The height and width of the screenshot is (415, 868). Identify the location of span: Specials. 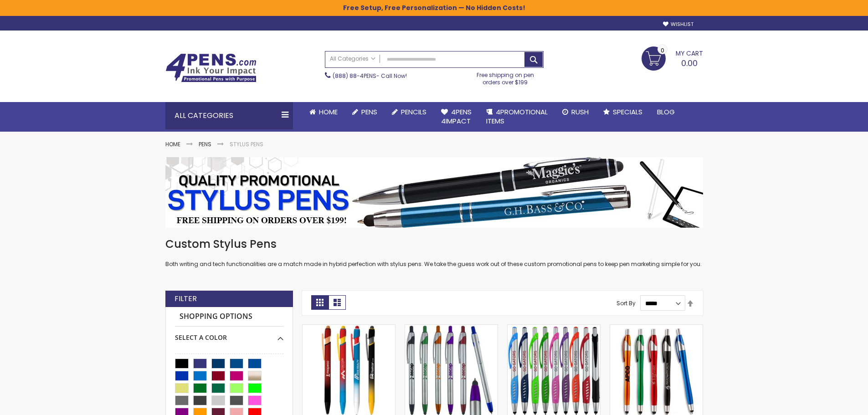
(627, 112).